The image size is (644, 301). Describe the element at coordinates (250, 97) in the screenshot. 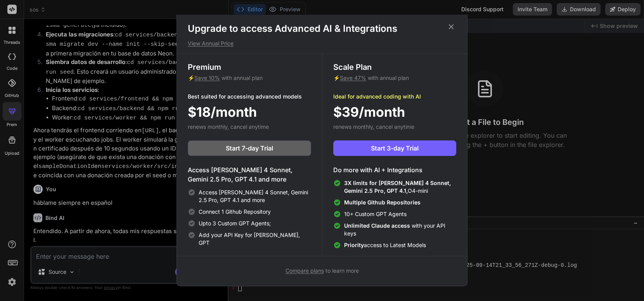

I see `p: Best suited for accessing advanced models` at that location.